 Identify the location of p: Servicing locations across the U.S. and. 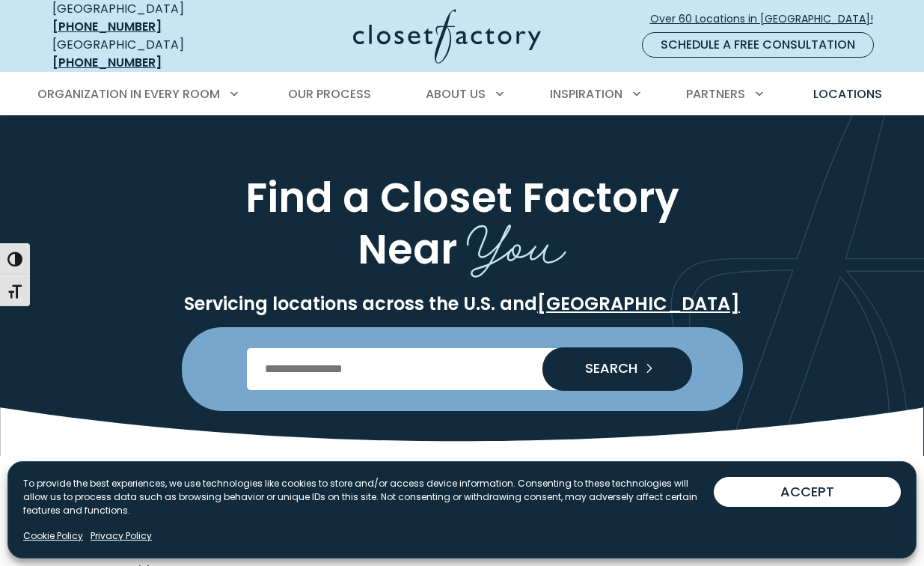
(462, 304).